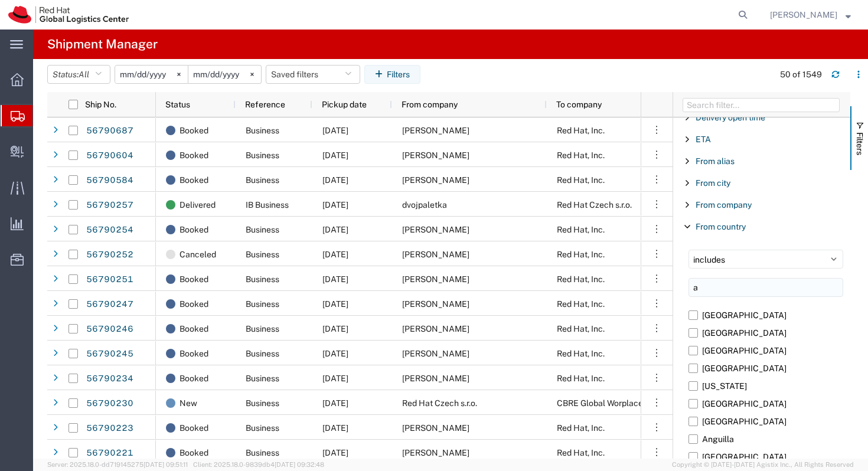 This screenshot has height=471, width=868. Describe the element at coordinates (859, 144) in the screenshot. I see `span: Filters` at that location.